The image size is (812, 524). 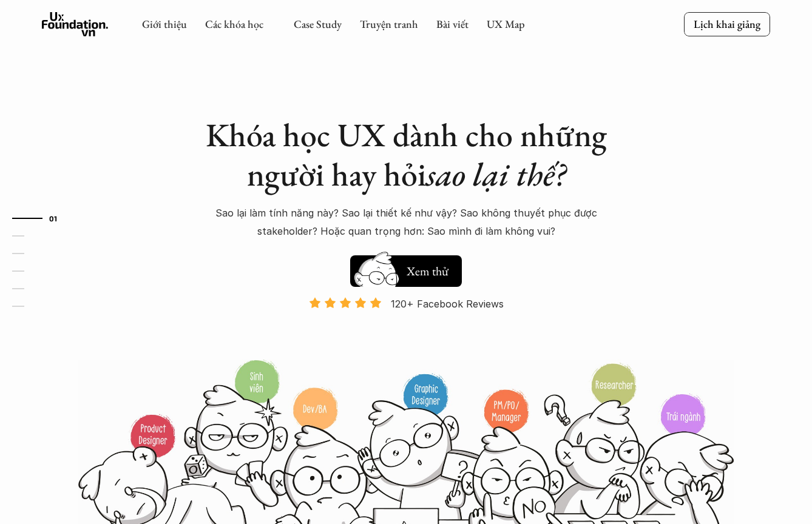 I want to click on a: Giới thiệu, so click(x=164, y=24).